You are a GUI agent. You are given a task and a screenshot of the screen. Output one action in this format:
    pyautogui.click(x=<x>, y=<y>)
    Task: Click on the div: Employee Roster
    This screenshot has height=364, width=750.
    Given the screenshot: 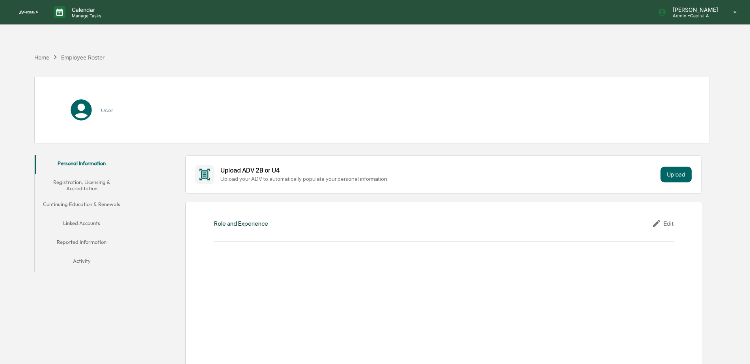 What is the action you would take?
    pyautogui.click(x=83, y=57)
    